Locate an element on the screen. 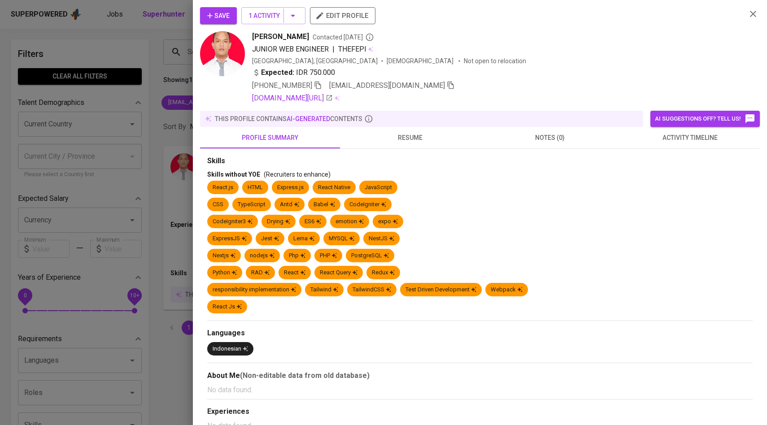 This screenshot has height=425, width=767. p: this profile contains contents is located at coordinates (288, 119).